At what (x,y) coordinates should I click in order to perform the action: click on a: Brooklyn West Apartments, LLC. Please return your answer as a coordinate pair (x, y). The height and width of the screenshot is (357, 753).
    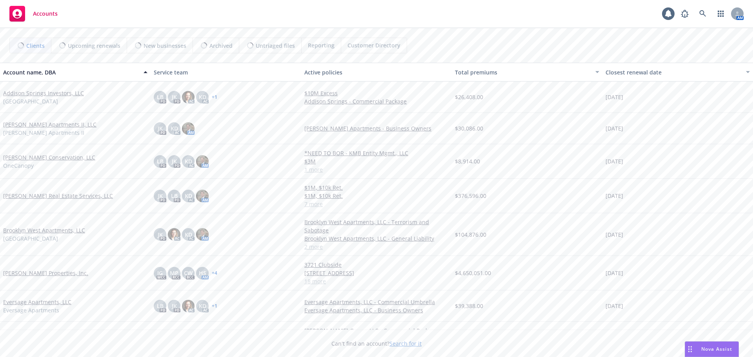
    Looking at the image, I should click on (44, 230).